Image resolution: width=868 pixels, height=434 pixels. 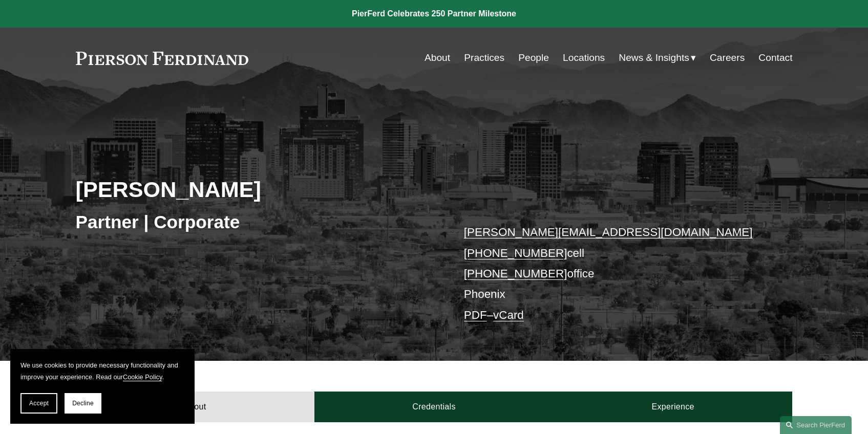 I want to click on a: folder dropdown, so click(x=657, y=58).